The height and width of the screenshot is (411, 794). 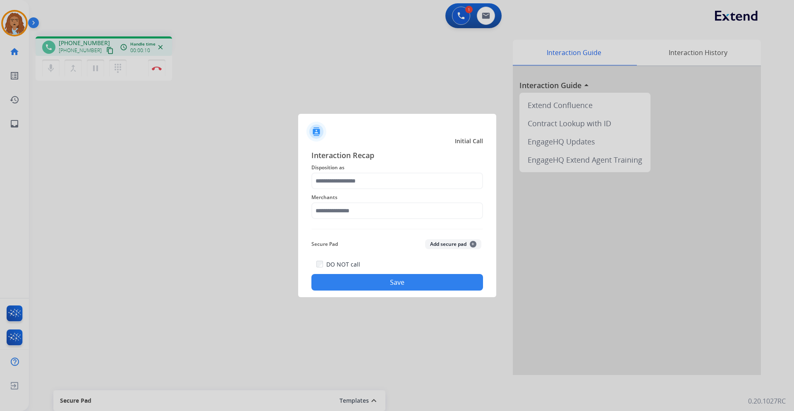 I want to click on span: Interaction Recap, so click(x=397, y=156).